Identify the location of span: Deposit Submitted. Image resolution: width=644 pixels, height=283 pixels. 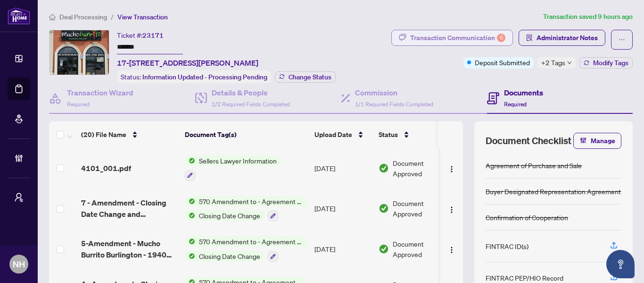
(502, 62).